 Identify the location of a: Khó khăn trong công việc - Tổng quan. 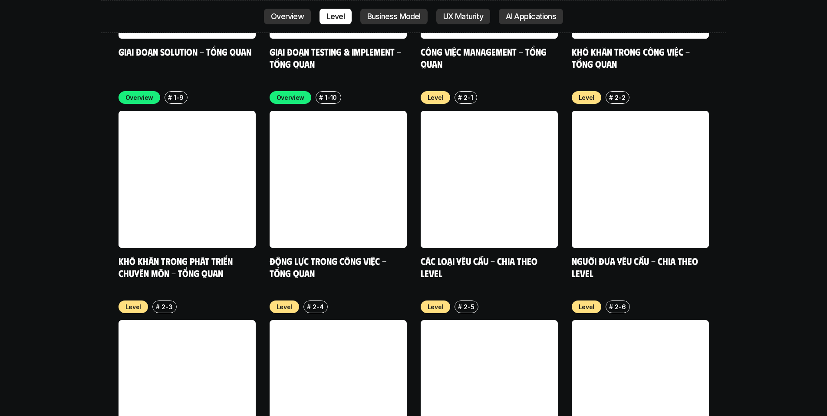
(631, 57).